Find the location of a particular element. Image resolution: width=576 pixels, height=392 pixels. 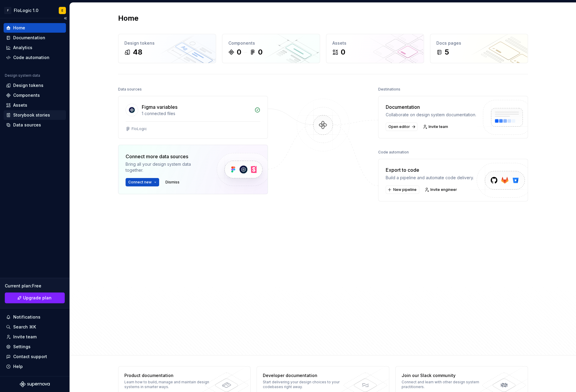

div: Design system data is located at coordinates (22, 75).